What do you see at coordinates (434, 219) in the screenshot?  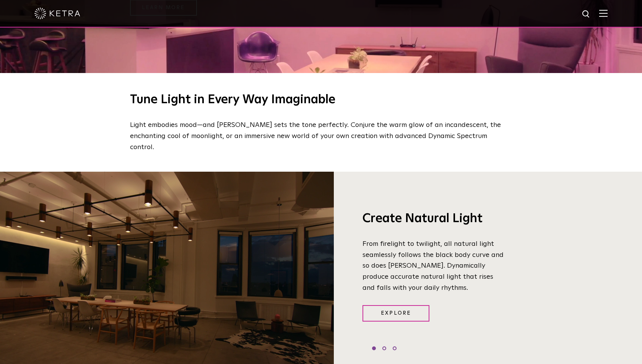 I see `h3: Create Natural Light` at bounding box center [434, 219].